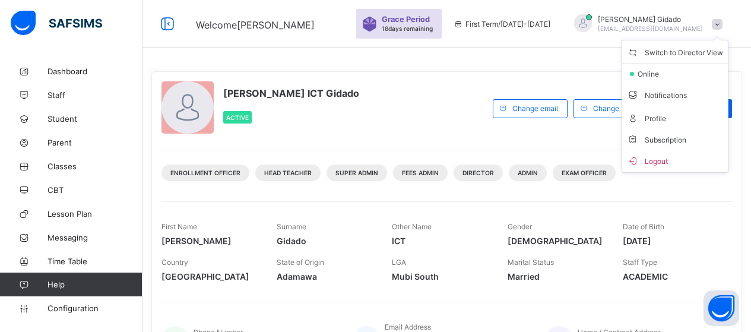 This screenshot has height=332, width=751. I want to click on div: MohammedGidado, so click(646, 24).